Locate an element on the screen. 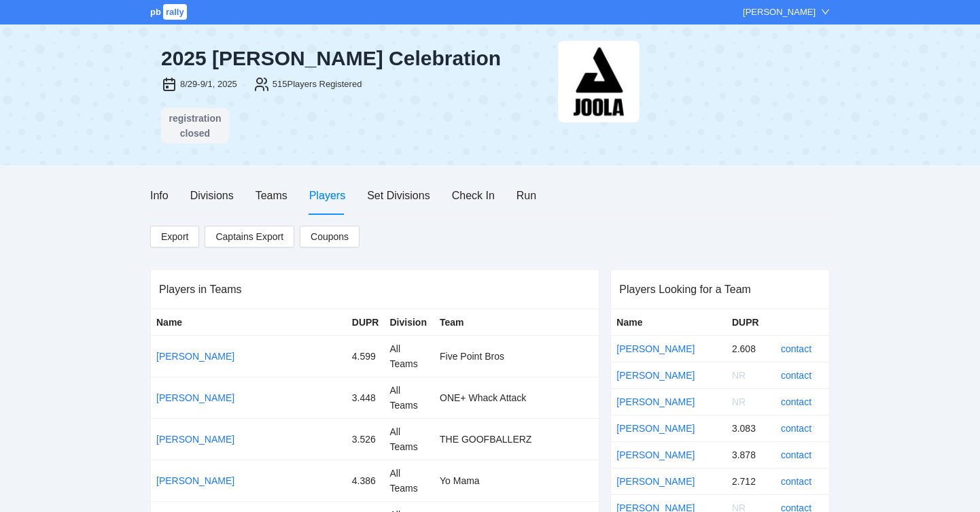  a: Captains Export is located at coordinates (250, 237).